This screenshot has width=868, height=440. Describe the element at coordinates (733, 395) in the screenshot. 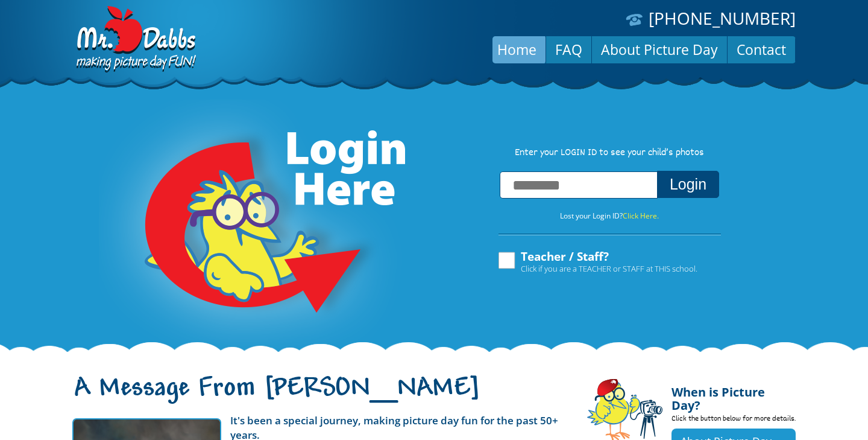

I see `h4: When is Picture Day?` at that location.